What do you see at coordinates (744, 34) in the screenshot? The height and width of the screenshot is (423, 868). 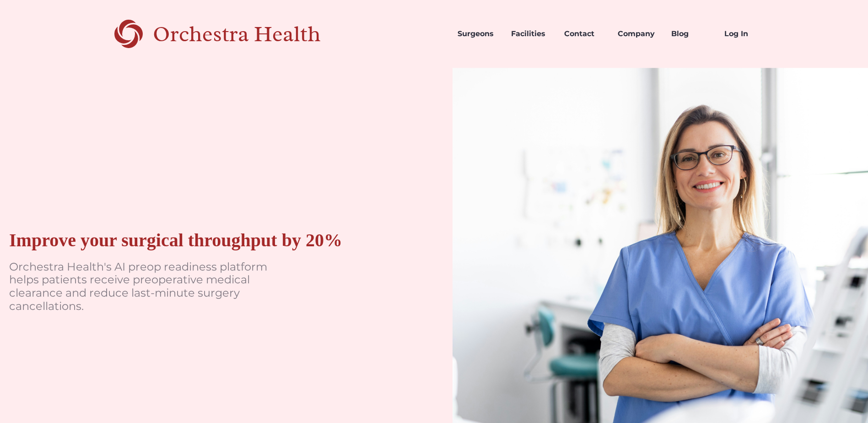 I see `a: Log In` at bounding box center [744, 34].